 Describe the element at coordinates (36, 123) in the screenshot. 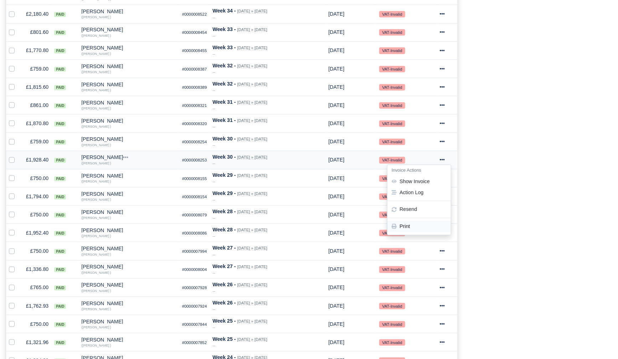

I see `td: £1,870.80` at that location.